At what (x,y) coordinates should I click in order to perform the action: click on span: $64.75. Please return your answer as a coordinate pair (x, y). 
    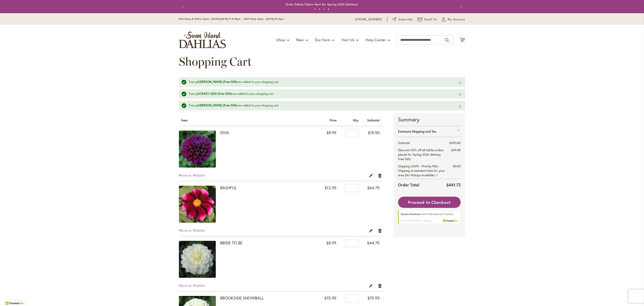
    Looking at the image, I should click on (373, 188).